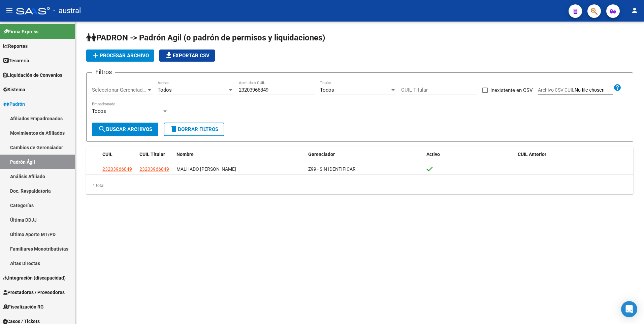 The width and height of the screenshot is (644, 324). I want to click on datatable-header-cell: CUIL, so click(118, 154).